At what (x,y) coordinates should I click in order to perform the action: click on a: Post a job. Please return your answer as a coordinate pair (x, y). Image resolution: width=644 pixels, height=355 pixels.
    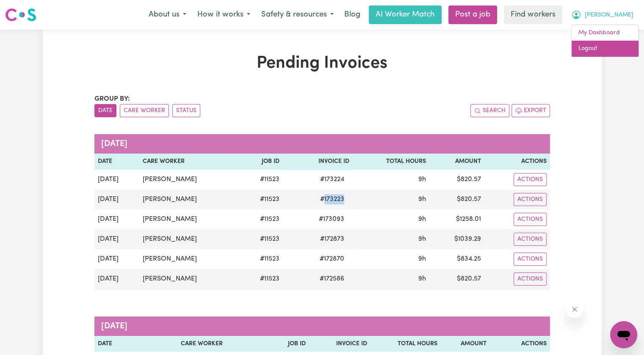
    Looking at the image, I should click on (473, 15).